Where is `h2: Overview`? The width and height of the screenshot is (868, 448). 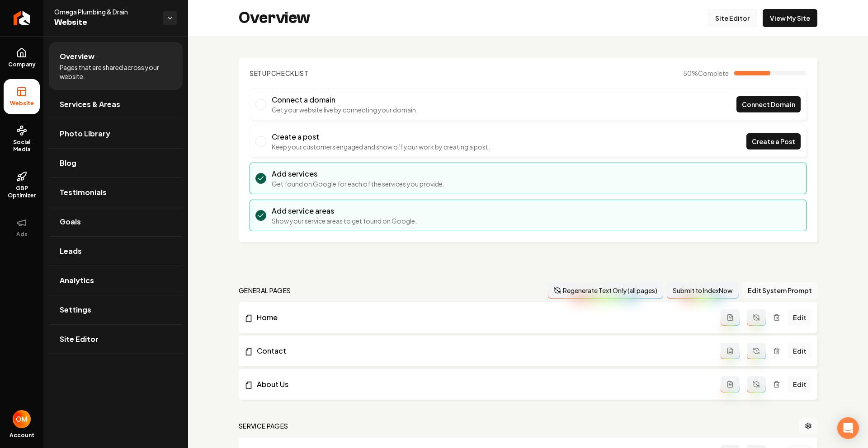
h2: Overview is located at coordinates (274, 18).